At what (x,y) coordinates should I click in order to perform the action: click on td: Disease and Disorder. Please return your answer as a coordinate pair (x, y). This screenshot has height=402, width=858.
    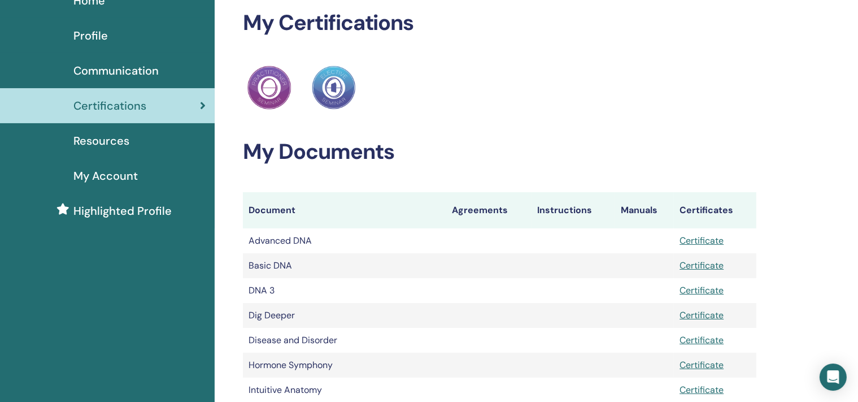
    Looking at the image, I should click on (345, 340).